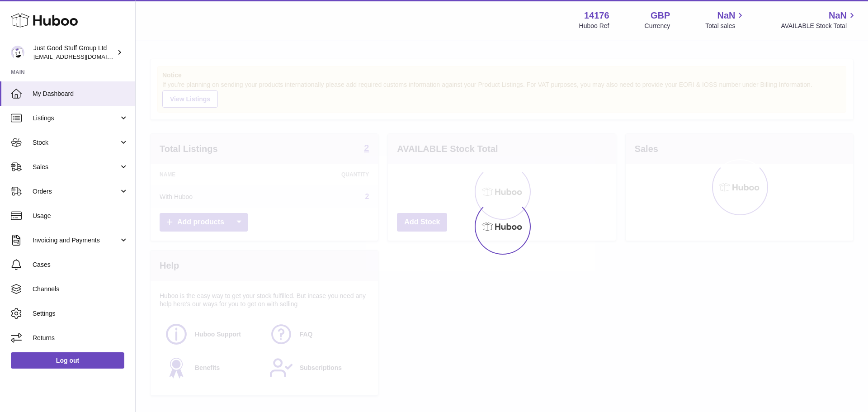 The height and width of the screenshot is (412, 868). Describe the element at coordinates (725, 20) in the screenshot. I see `a: NaN Total sales` at that location.